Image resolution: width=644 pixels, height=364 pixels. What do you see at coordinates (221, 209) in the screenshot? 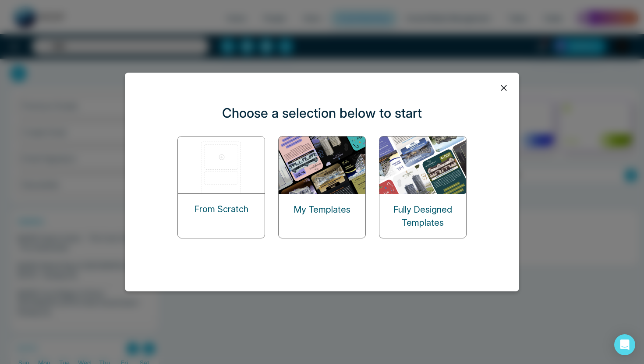
I see `p: From Scratch` at bounding box center [221, 209].